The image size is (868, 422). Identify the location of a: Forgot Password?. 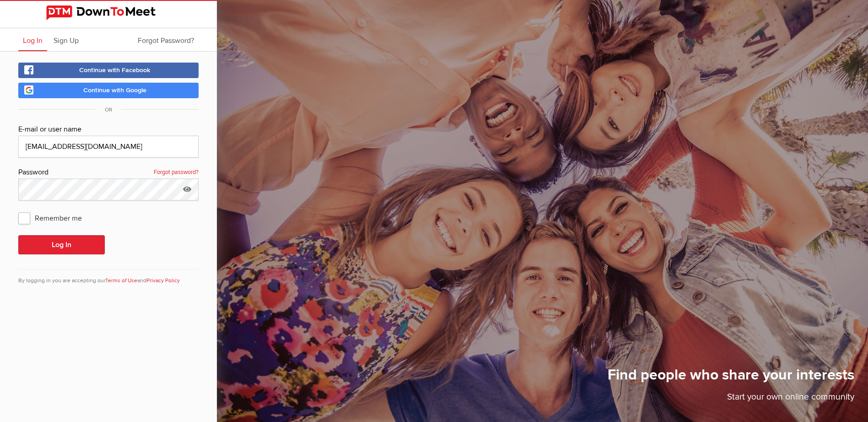
(166, 40).